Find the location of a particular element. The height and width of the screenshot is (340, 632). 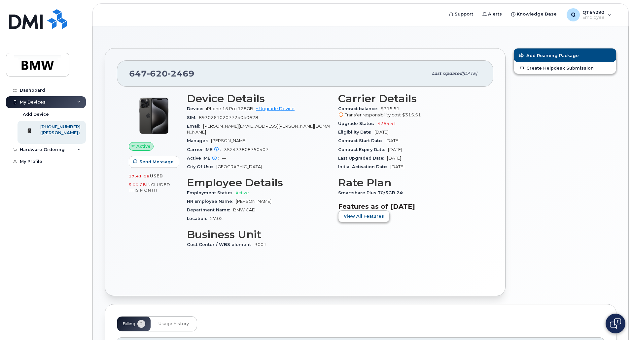

span: 3001 is located at coordinates (261, 245).